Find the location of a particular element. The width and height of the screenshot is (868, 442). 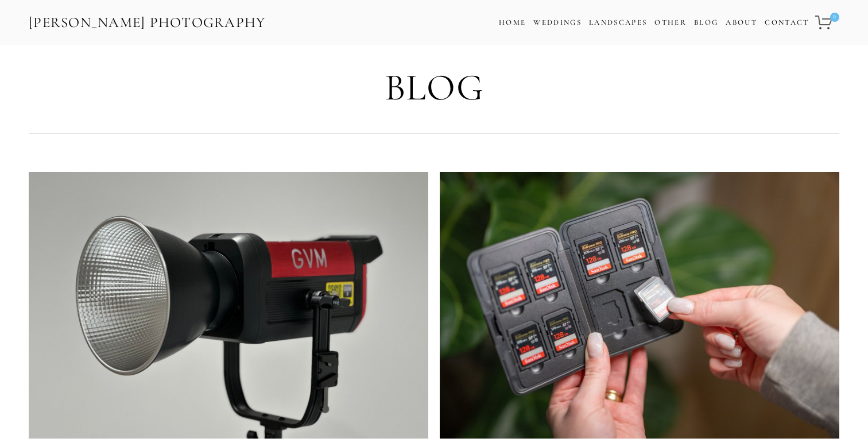

a: Contact is located at coordinates (786, 22).